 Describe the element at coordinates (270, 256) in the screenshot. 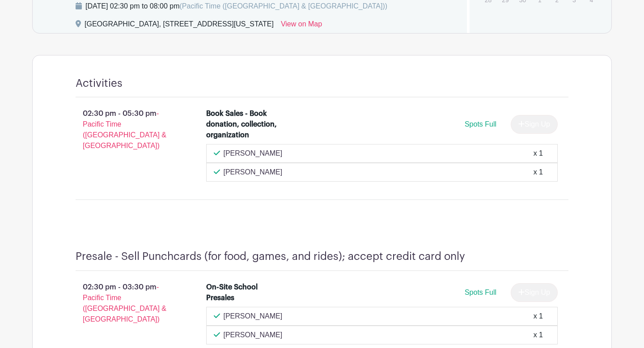

I see `h4: Presale - Sell Punchcards (for food, games, and rides); accept credit card only` at that location.